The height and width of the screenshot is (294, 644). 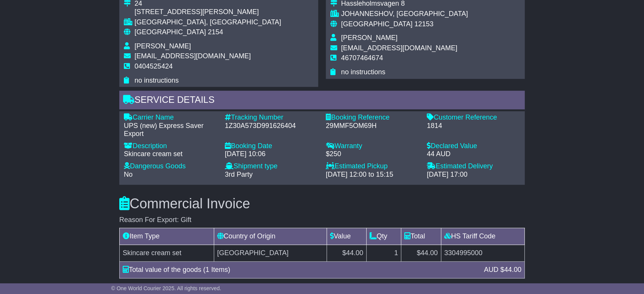 What do you see at coordinates (322, 220) in the screenshot?
I see `div: Reason For Export: Gift` at bounding box center [322, 220].